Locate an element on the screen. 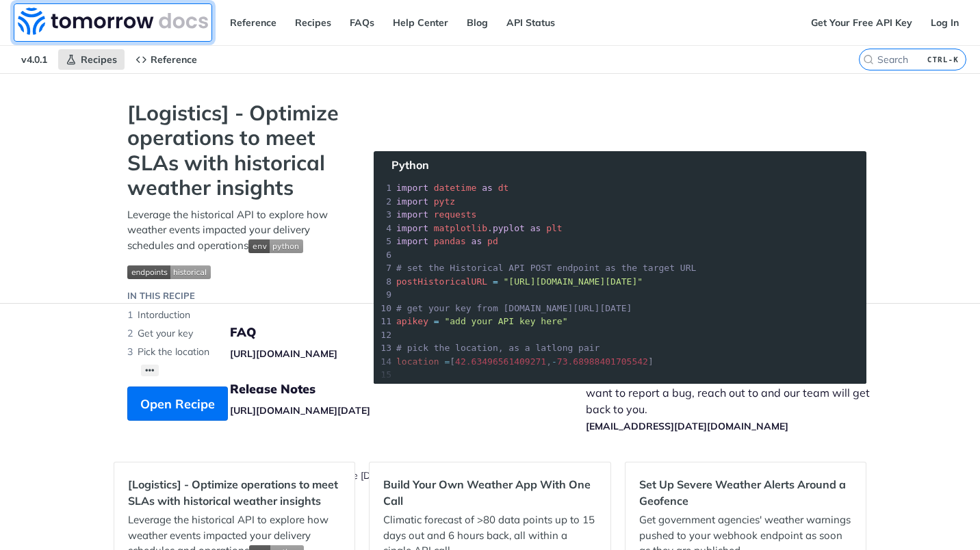  a: Help Center is located at coordinates (421, 23).